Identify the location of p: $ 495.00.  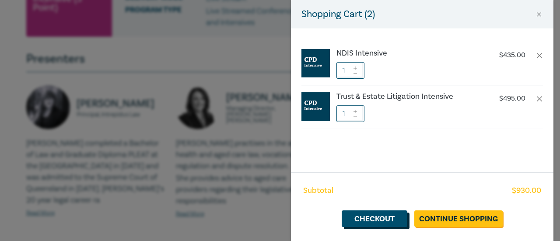
(512, 98).